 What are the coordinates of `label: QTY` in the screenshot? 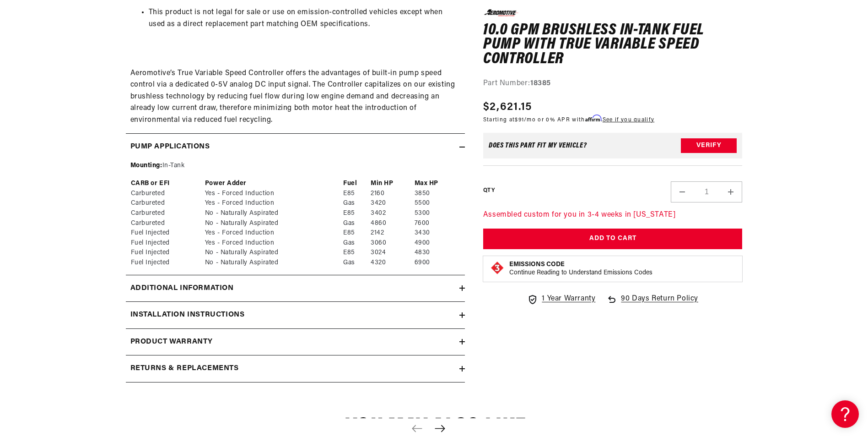 It's located at (489, 191).